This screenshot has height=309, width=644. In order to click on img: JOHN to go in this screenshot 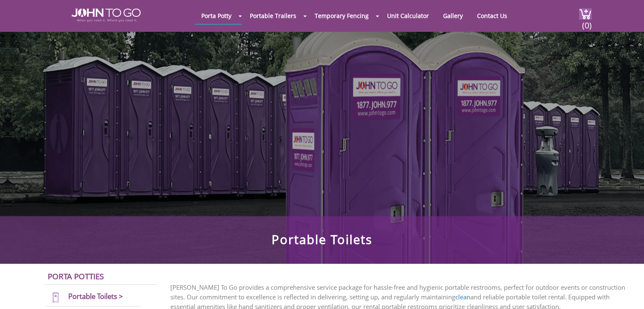, I will do `click(106, 15)`.